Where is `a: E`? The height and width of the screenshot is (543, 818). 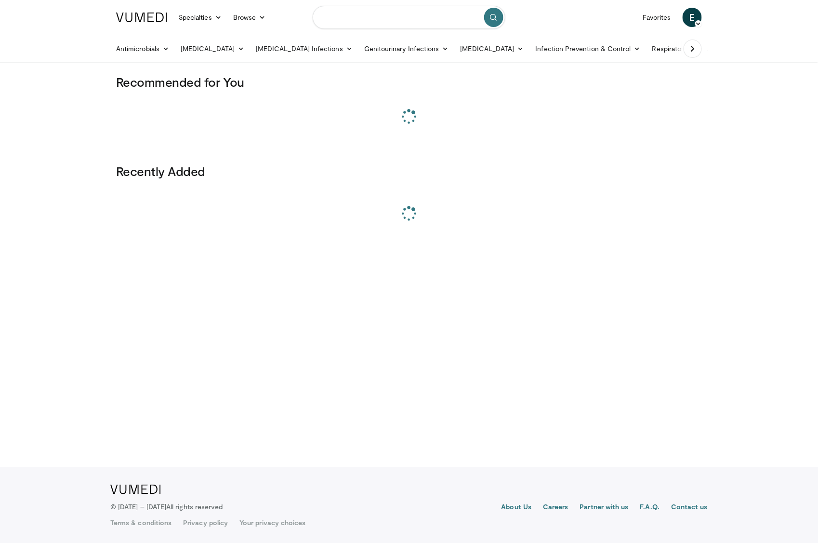 a: E is located at coordinates (693, 17).